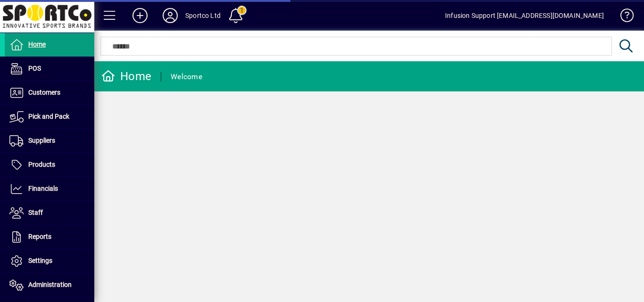 The image size is (644, 302). Describe the element at coordinates (186, 77) in the screenshot. I see `div: Welcome` at that location.